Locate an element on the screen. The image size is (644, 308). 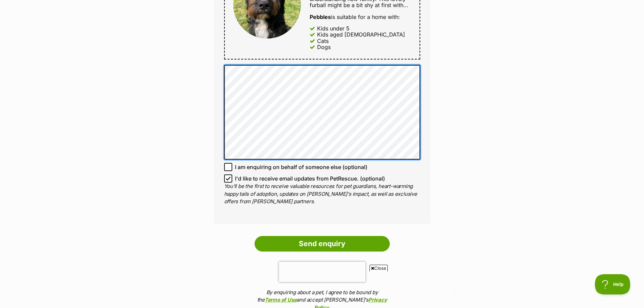
div: Dogs is located at coordinates (323, 47).